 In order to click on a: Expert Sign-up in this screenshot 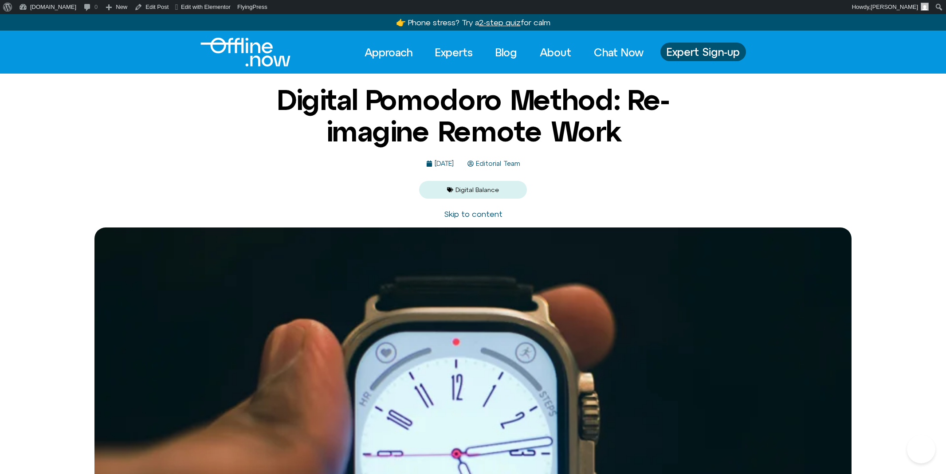, I will do `click(703, 52)`.